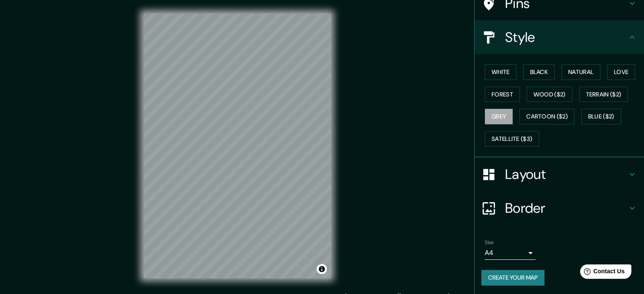 Image resolution: width=644 pixels, height=294 pixels. Describe the element at coordinates (559, 208) in the screenshot. I see `div: Border` at that location.